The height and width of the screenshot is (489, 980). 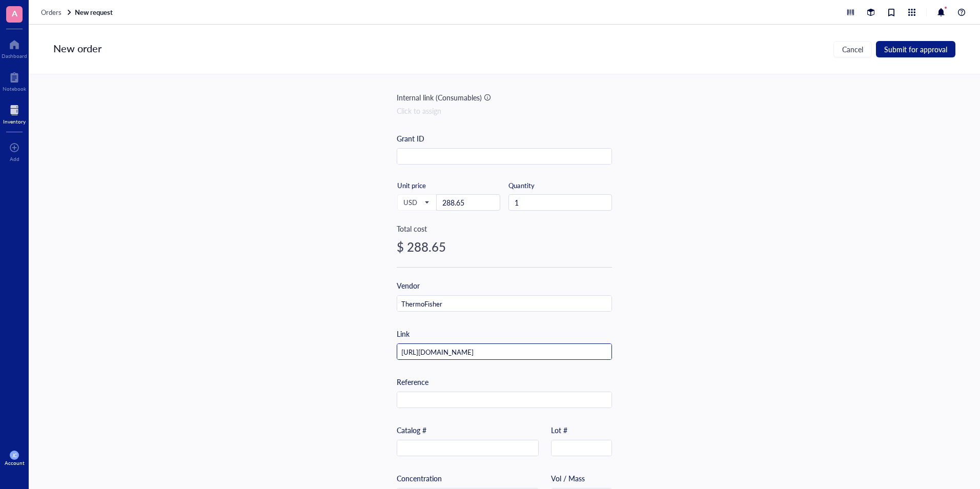 I want to click on div: $ 288.65, so click(x=504, y=246).